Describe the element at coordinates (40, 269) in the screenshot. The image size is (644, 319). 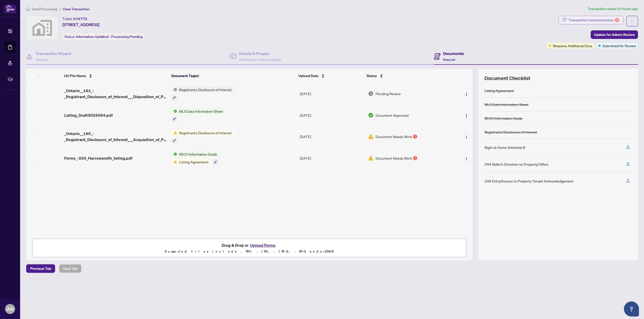
I see `span: Previous Tab` at that location.